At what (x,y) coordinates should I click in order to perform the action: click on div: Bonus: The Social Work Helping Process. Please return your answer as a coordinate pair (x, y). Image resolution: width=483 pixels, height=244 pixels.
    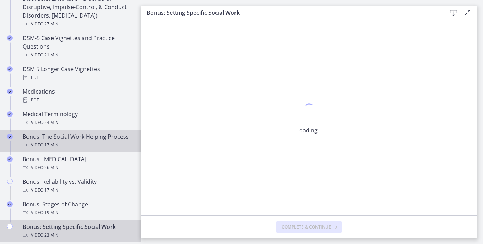
    Looking at the image, I should click on (77, 141).